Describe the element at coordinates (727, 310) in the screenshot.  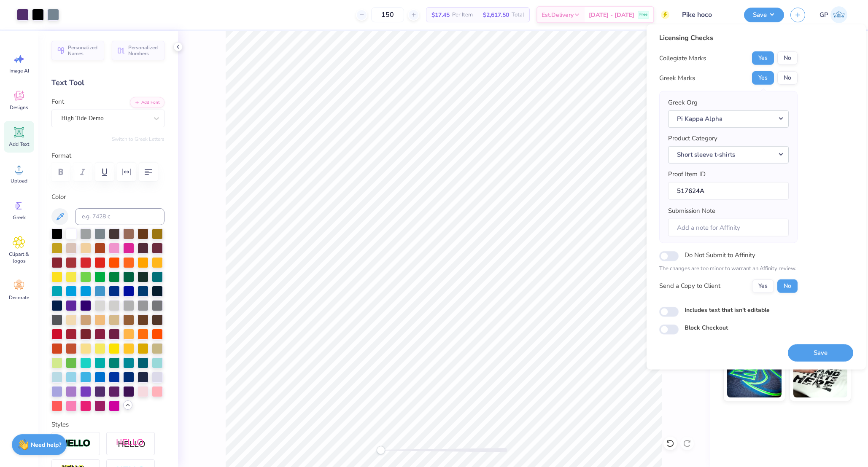
I see `label: Includes text that isn't editable` at that location.